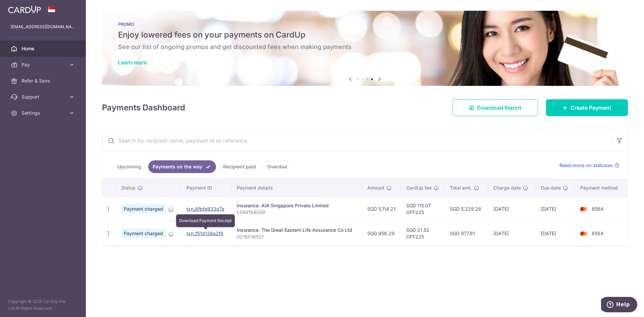  I want to click on a: txn_6fbfe833d7a, so click(205, 208).